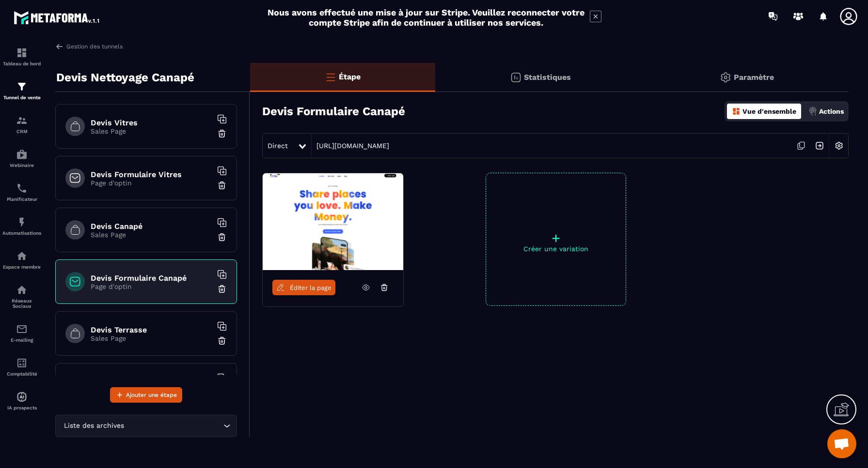  What do you see at coordinates (22, 374) in the screenshot?
I see `p: Comptabilité` at bounding box center [22, 374].